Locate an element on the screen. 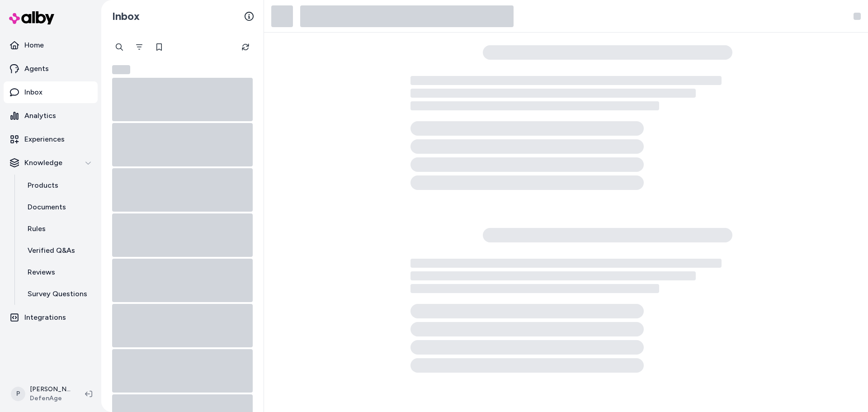  a: Analytics is located at coordinates (51, 115).